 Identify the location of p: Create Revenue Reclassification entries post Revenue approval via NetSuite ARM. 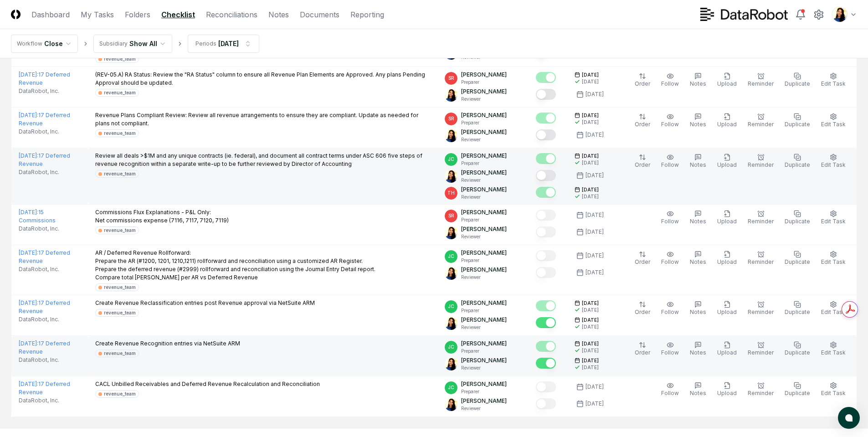
(205, 303).